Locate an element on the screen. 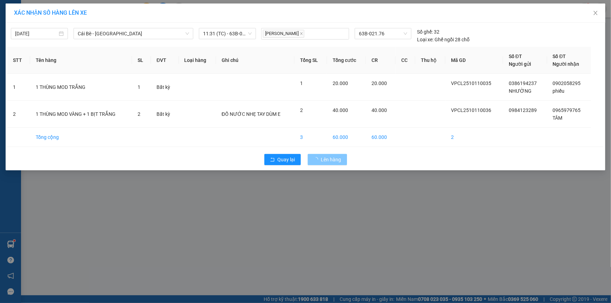 This screenshot has height=303, width=611. span: rollback is located at coordinates (273, 160).